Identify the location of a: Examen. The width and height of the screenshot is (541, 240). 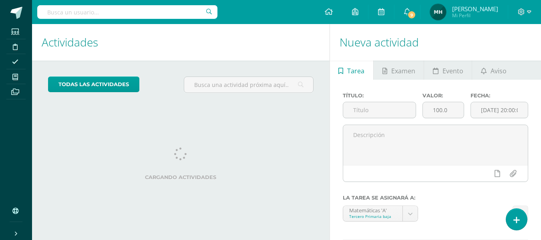
(399, 70).